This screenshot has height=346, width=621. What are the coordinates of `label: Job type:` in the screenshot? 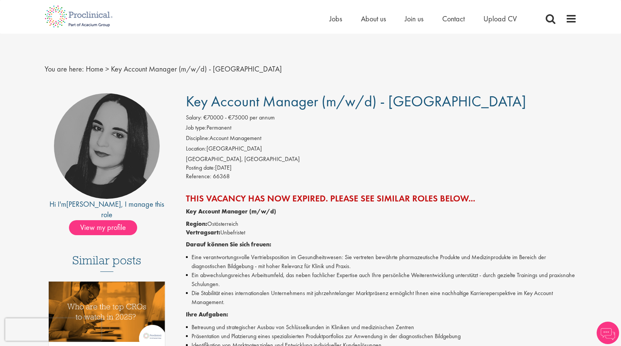 It's located at (196, 128).